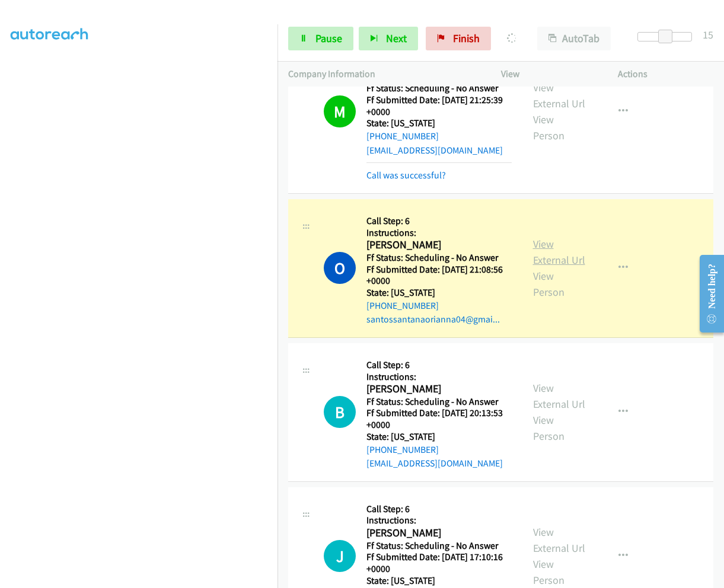  Describe the element at coordinates (574, 39) in the screenshot. I see `button: AutoTab` at that location.